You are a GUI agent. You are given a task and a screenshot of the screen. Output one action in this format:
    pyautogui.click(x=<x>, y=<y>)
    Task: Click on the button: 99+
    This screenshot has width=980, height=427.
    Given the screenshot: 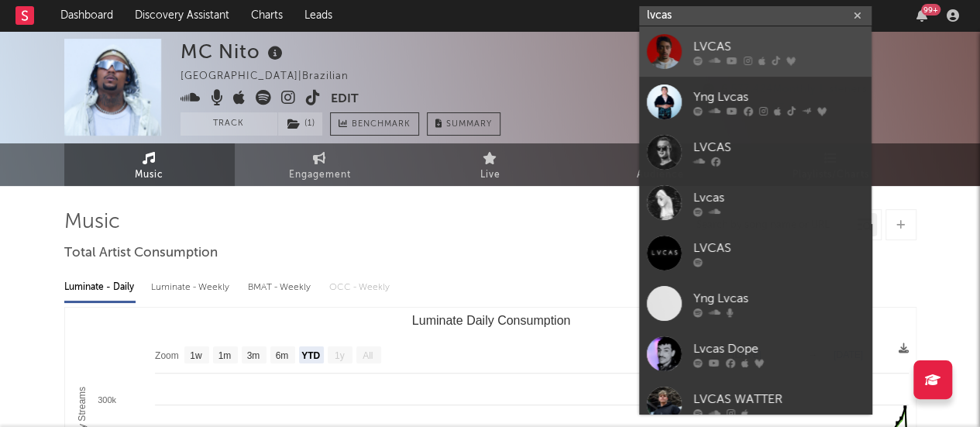 What is the action you would take?
    pyautogui.click(x=922, y=16)
    